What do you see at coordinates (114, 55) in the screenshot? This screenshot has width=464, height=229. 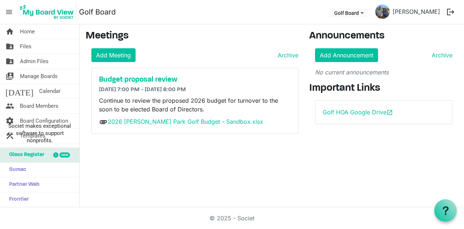 I see `a: Add Meeting` at bounding box center [114, 55].